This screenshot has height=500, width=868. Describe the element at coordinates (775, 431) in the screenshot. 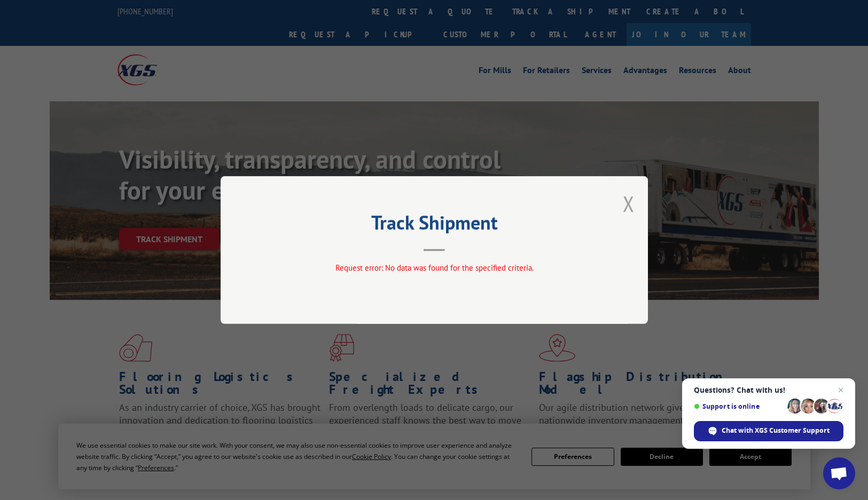

I see `span: Chat with XGS Customer Support` at that location.